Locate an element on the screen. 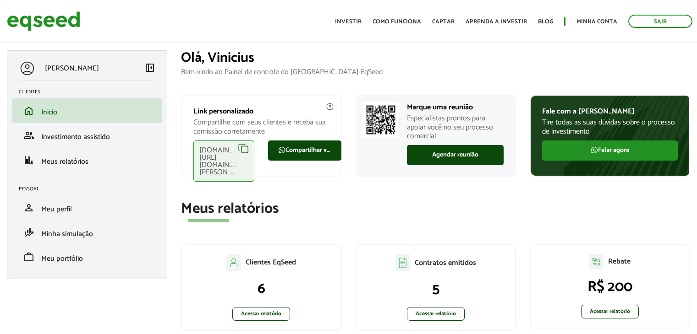 The width and height of the screenshot is (697, 334). p: Contratos emitidos is located at coordinates (445, 263).